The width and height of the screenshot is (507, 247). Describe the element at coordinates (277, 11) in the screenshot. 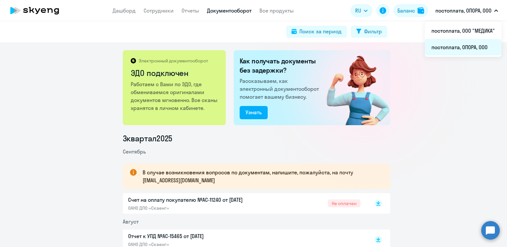

I see `a: Все продукты` at that location.